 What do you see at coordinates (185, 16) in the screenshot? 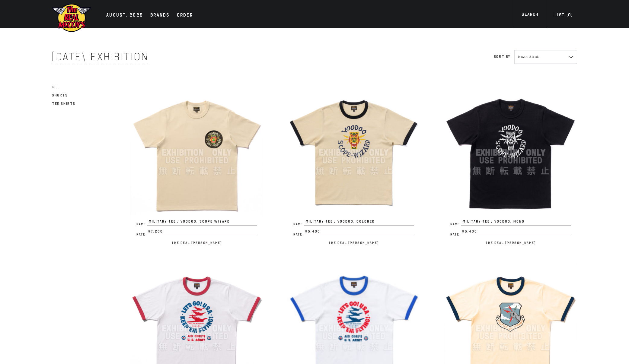
I see `div: Order` at bounding box center [185, 16].